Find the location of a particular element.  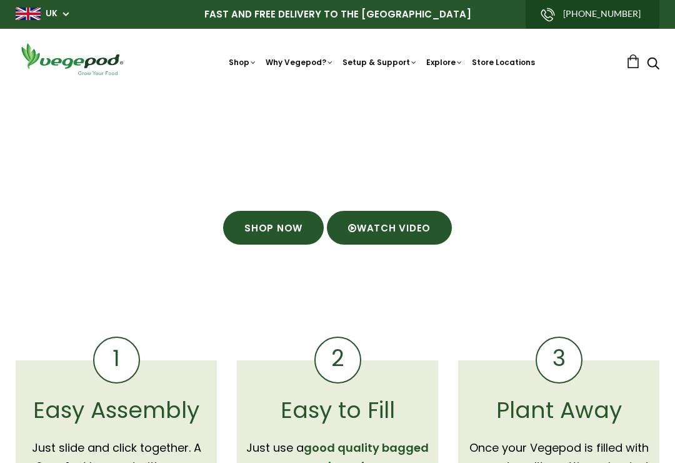

a: Watch Video is located at coordinates (389, 228).